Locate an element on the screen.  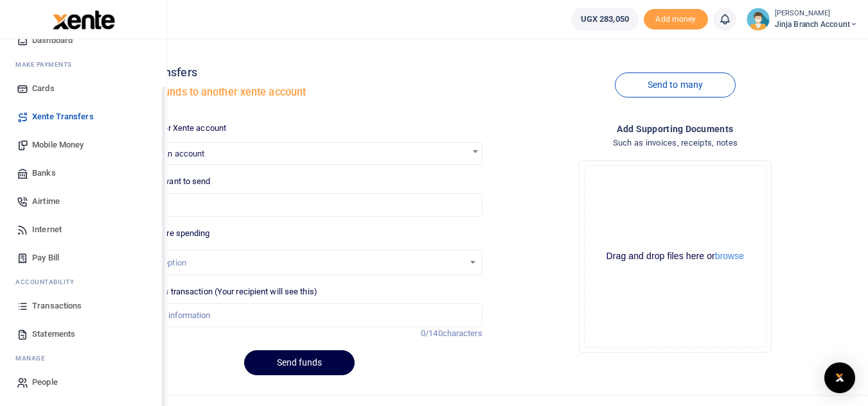
label: Memo for this transaction (Your recipient will see this) is located at coordinates (217, 293).